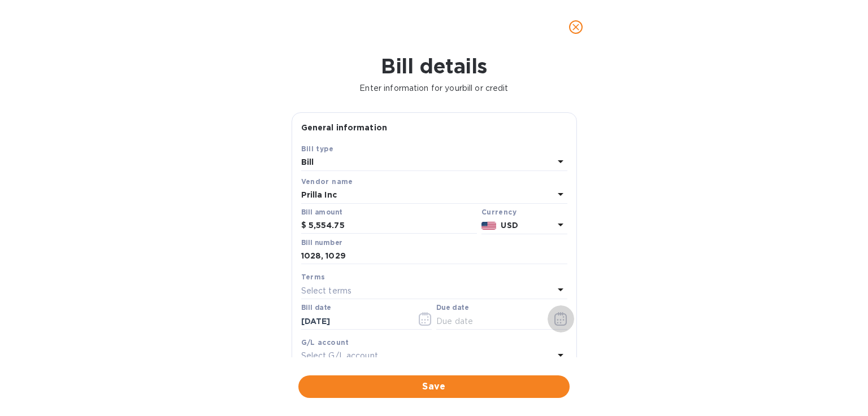  Describe the element at coordinates (499, 212) in the screenshot. I see `b: Currency` at that location.